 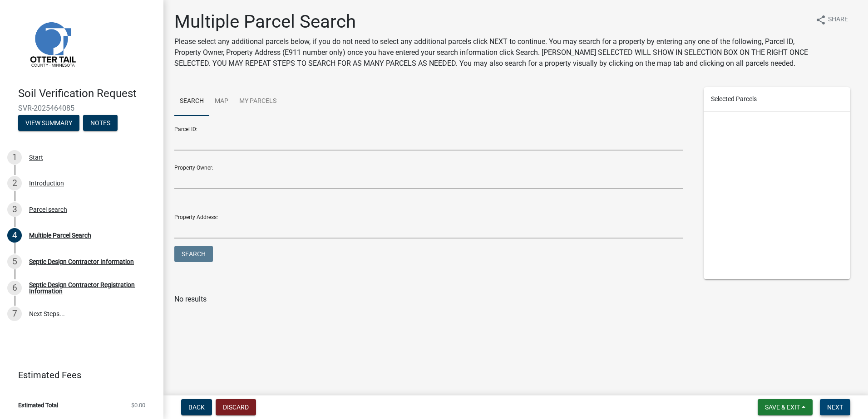 What do you see at coordinates (15, 314) in the screenshot?
I see `div: 7` at bounding box center [15, 314].